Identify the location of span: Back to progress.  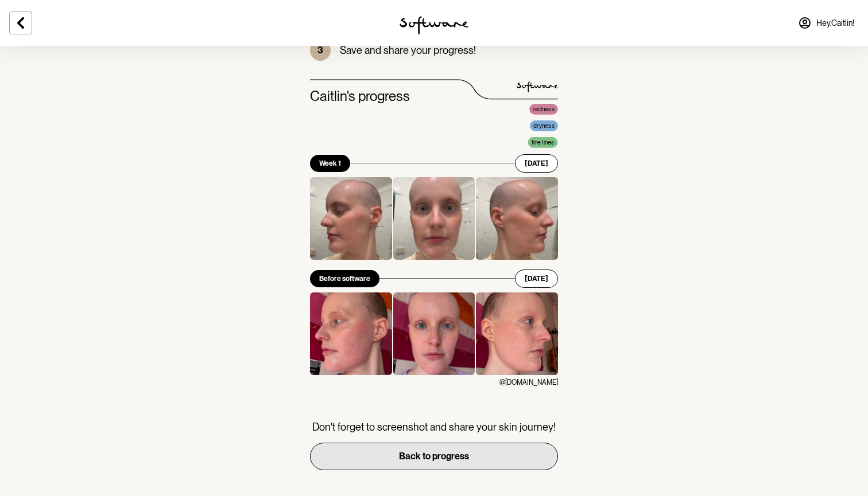
(434, 456).